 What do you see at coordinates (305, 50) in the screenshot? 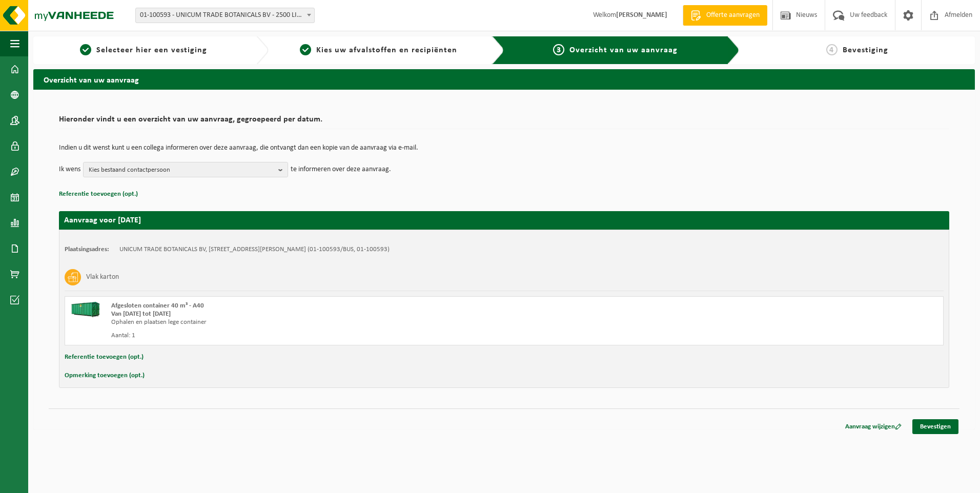
I see `span: 2` at bounding box center [305, 50].